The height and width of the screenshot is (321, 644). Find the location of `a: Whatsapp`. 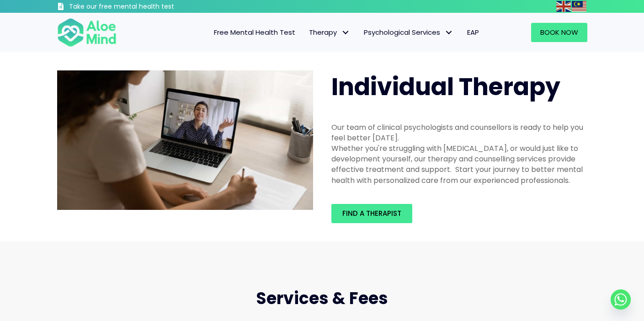

a: Whatsapp is located at coordinates (621, 299).